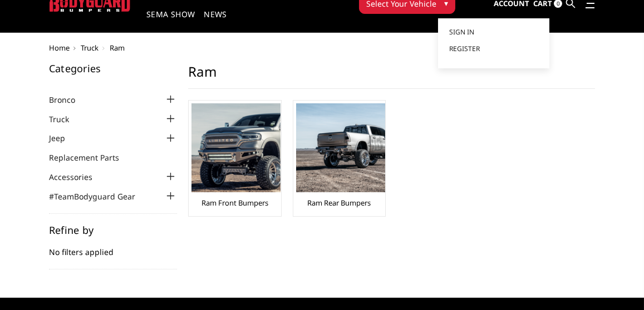 Image resolution: width=644 pixels, height=310 pixels. Describe the element at coordinates (91, 158) in the screenshot. I see `a: Replacement Parts` at that location.